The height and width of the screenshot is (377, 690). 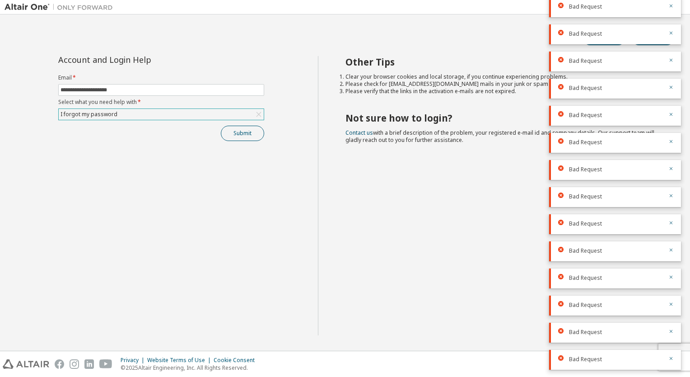 I want to click on label: Email, so click(x=161, y=78).